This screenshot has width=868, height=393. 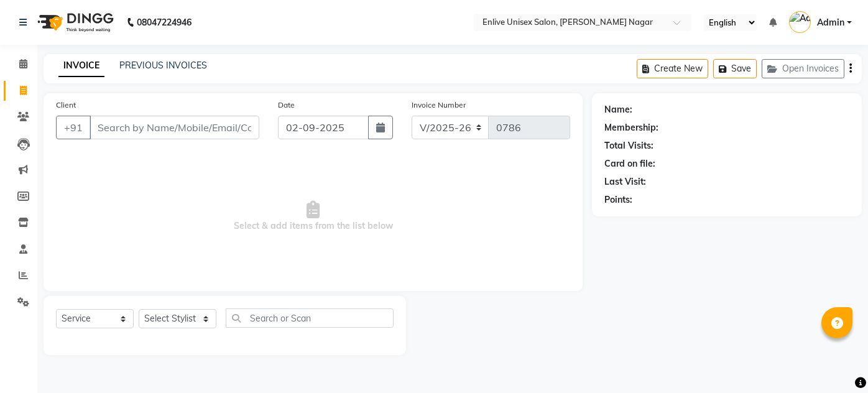 I want to click on b: 08047224946, so click(x=164, y=22).